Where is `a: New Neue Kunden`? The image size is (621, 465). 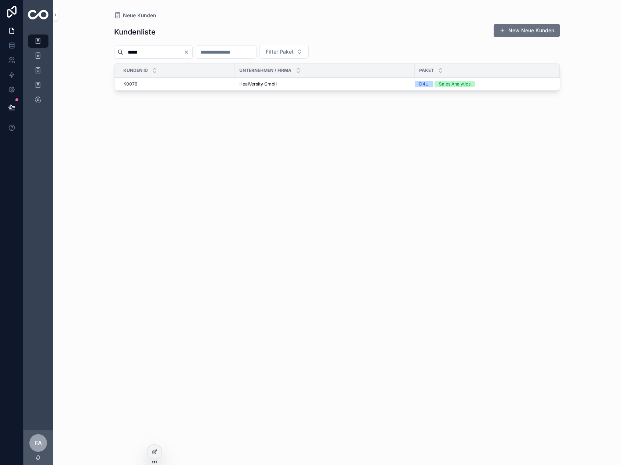
a: New Neue Kunden is located at coordinates (526, 30).